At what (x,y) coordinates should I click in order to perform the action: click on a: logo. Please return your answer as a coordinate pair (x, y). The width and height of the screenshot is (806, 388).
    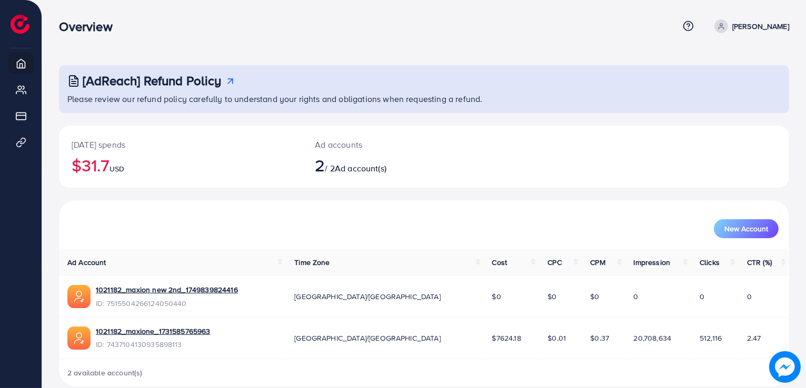
    Looking at the image, I should click on (20, 24).